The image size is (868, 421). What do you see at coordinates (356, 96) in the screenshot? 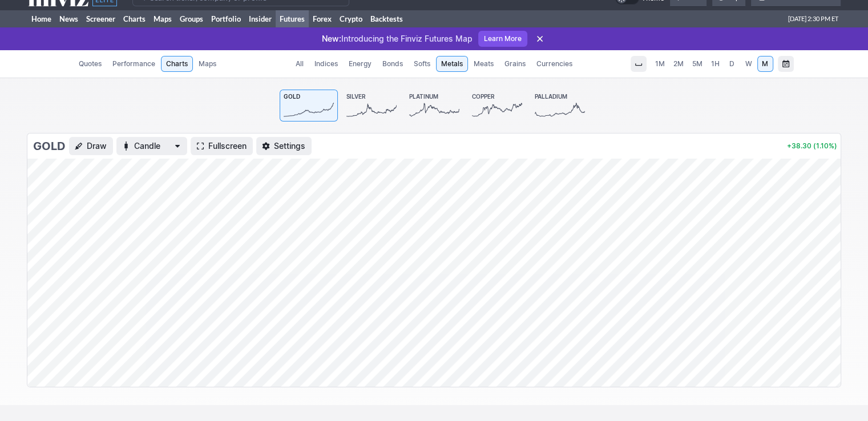
I see `span: Silver` at bounding box center [356, 96].